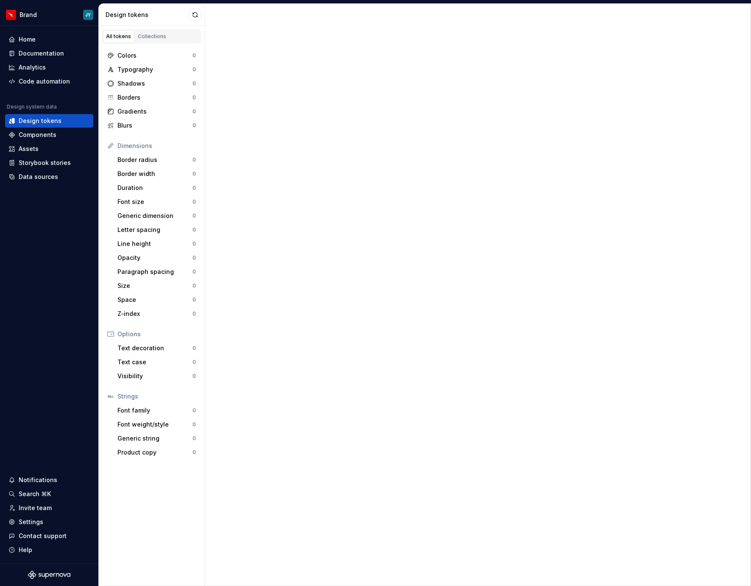 The height and width of the screenshot is (586, 751). I want to click on div: Duration, so click(155, 188).